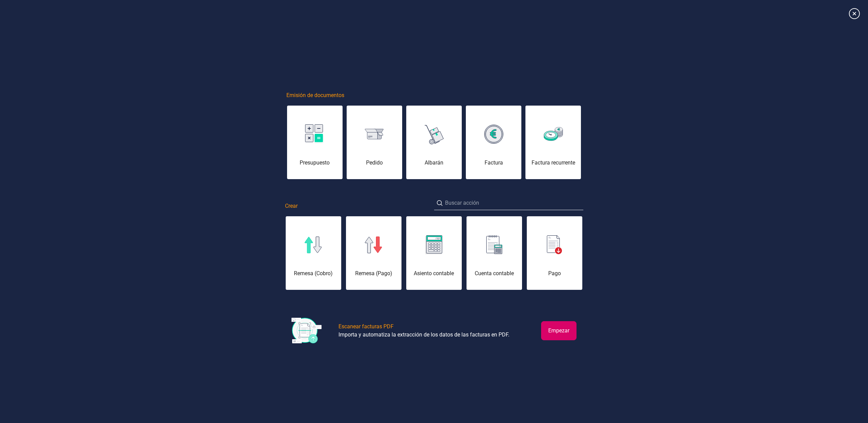 Image resolution: width=868 pixels, height=423 pixels. Describe the element at coordinates (494, 245) in the screenshot. I see `img: img-cuenta-contable.svg` at that location.